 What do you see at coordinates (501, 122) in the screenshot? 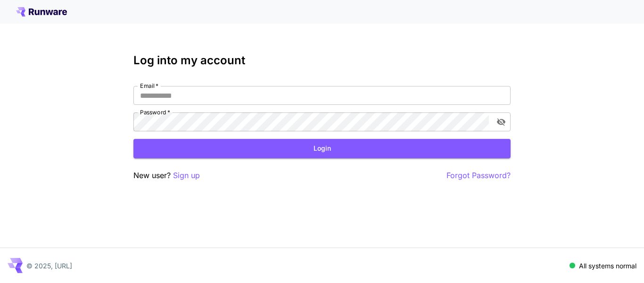
I see `button: toggle password visibility` at bounding box center [501, 122].